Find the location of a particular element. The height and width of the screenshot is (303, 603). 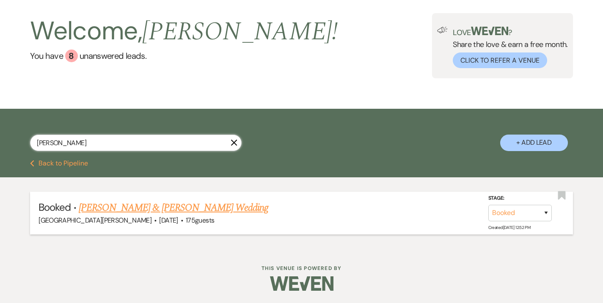

label: Stage: is located at coordinates (520, 198).